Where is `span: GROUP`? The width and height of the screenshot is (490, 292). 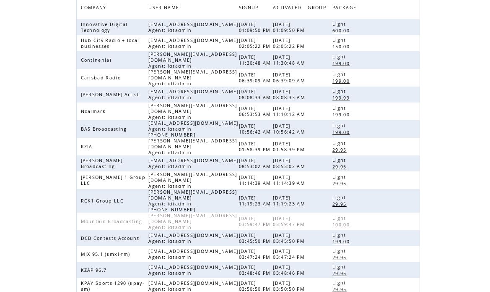
span: GROUP is located at coordinates (318, 8).